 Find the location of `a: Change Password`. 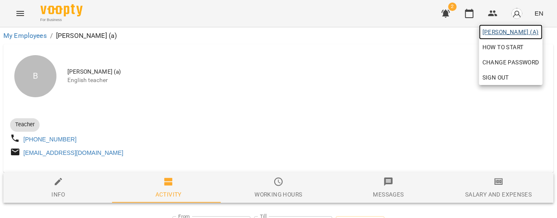

a: Change Password is located at coordinates (511, 62).